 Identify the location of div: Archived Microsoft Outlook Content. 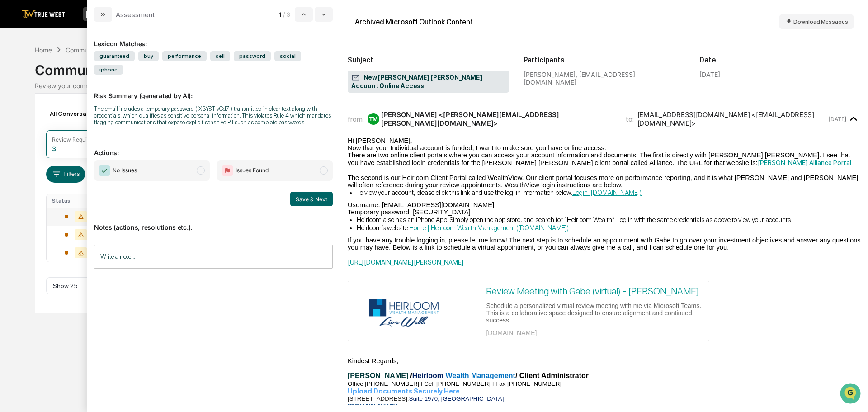
(414, 22).